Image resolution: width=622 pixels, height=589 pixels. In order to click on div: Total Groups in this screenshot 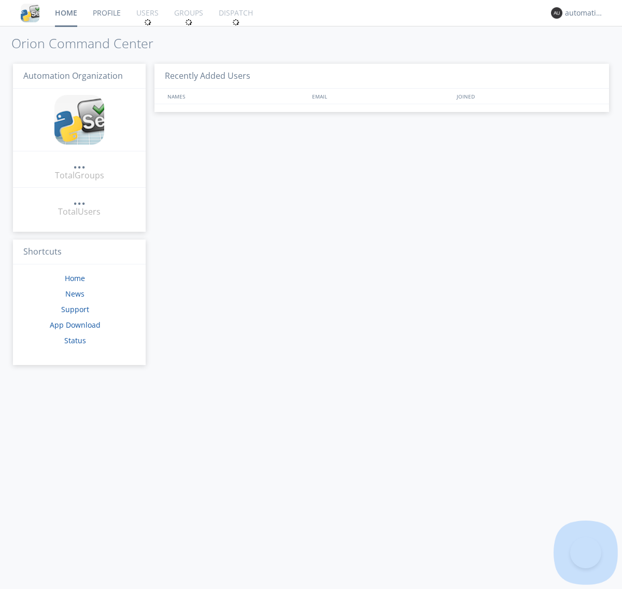, I will do `click(79, 175)`.